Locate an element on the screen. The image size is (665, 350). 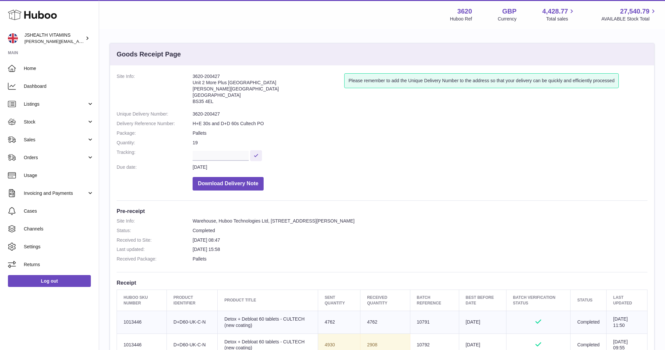
span: Orders is located at coordinates (55, 158).